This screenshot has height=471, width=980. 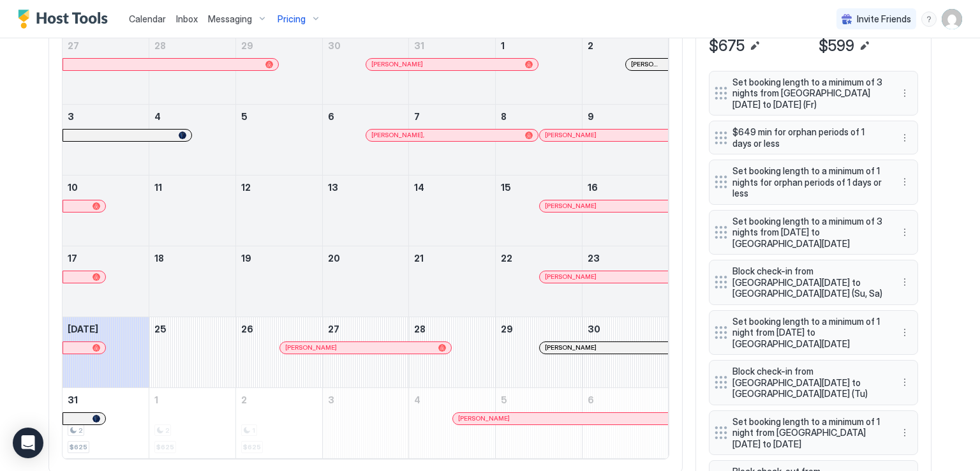 What do you see at coordinates (193, 422) in the screenshot?
I see `td: September 1, 2025` at bounding box center [193, 422].